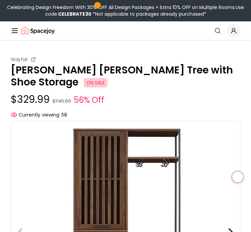 This screenshot has height=232, width=251. Describe the element at coordinates (75, 14) in the screenshot. I see `b: CELEBRATE30` at that location.